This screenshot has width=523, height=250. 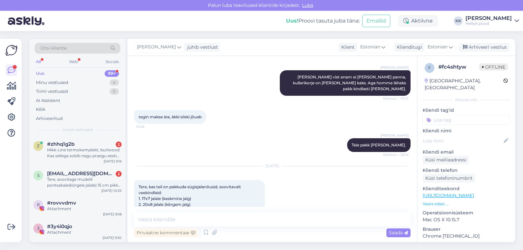 I want to click on p: Klienditeekond, so click(x=466, y=189).